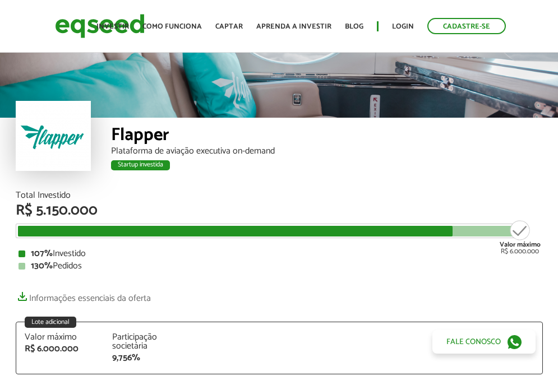 This screenshot has width=558, height=376. Describe the element at coordinates (60, 337) in the screenshot. I see `div: Valor máximo` at that location.